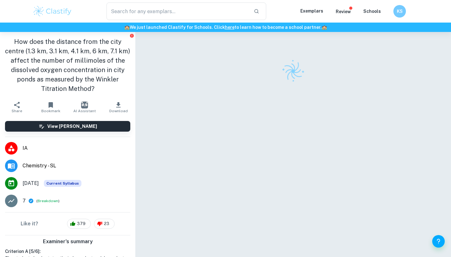 The width and height of the screenshot is (451, 257). I want to click on span: Download, so click(118, 111).